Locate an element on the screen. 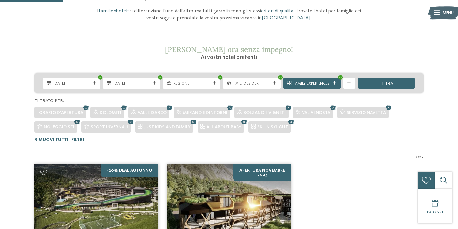  span: Noleggio sci is located at coordinates (59, 127).